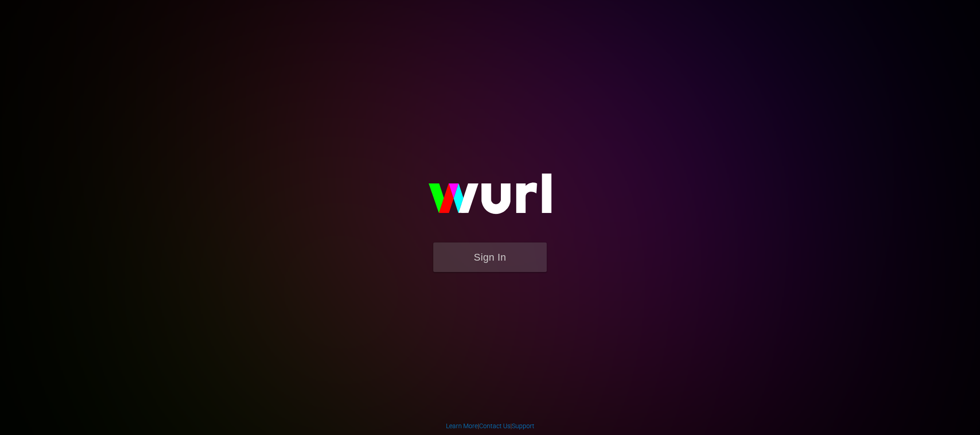  What do you see at coordinates (490, 198) in the screenshot?
I see `img: wurl-logo-on-black-223613ac3d8ba8fe6dc639794a292ebdb59501304c7dfd60c99c58986ef67473.svg` at bounding box center [490, 198].